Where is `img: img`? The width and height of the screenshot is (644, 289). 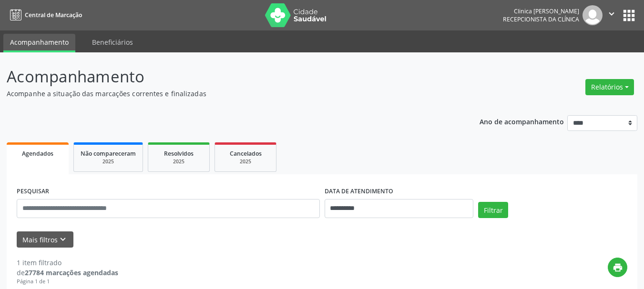 img: img is located at coordinates (592, 15).